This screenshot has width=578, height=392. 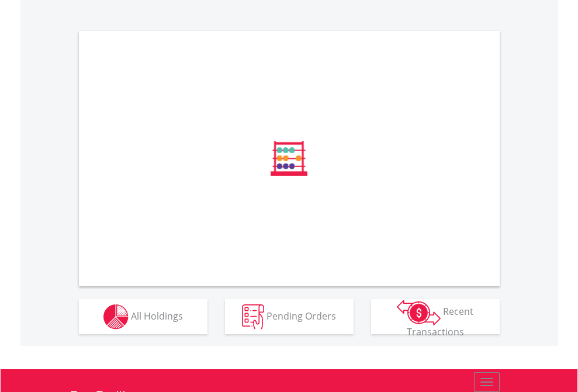 I want to click on button: Recent Transactions, so click(x=435, y=316).